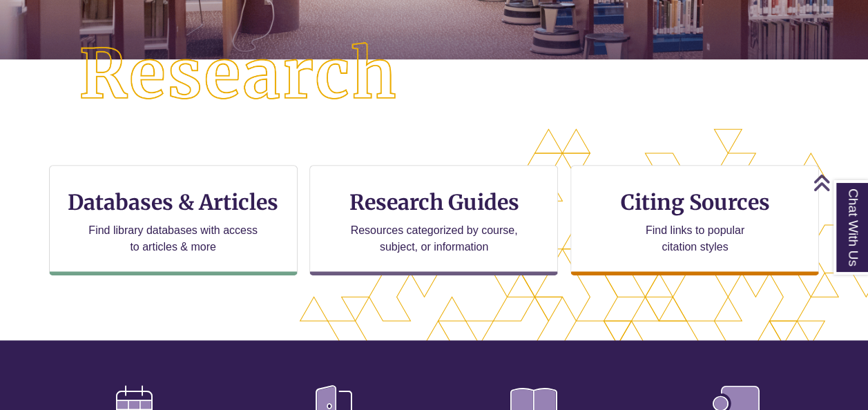  Describe the element at coordinates (838, 182) in the screenshot. I see `a: Back to Top` at that location.